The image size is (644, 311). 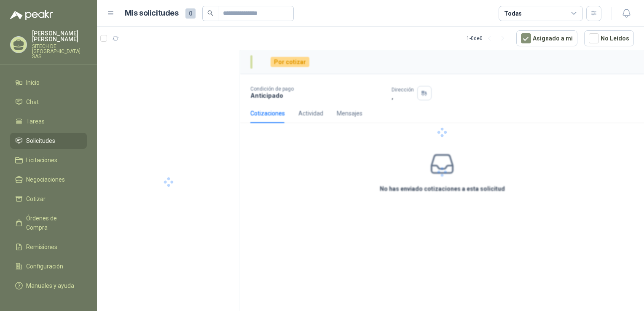 I want to click on button: No Leídos, so click(x=609, y=38).